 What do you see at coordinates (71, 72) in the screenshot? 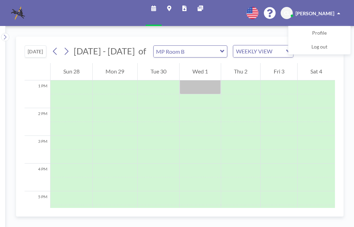
I see `div: Sun 28` at bounding box center [71, 72].